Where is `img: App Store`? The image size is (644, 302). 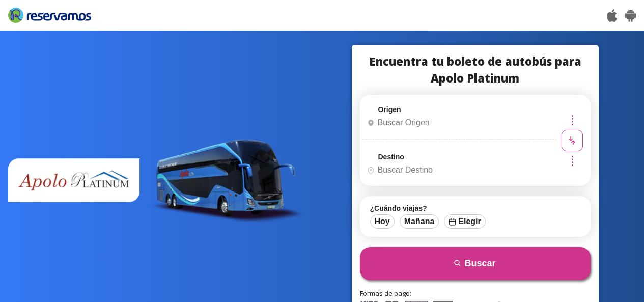
img: App Store is located at coordinates (612, 16).